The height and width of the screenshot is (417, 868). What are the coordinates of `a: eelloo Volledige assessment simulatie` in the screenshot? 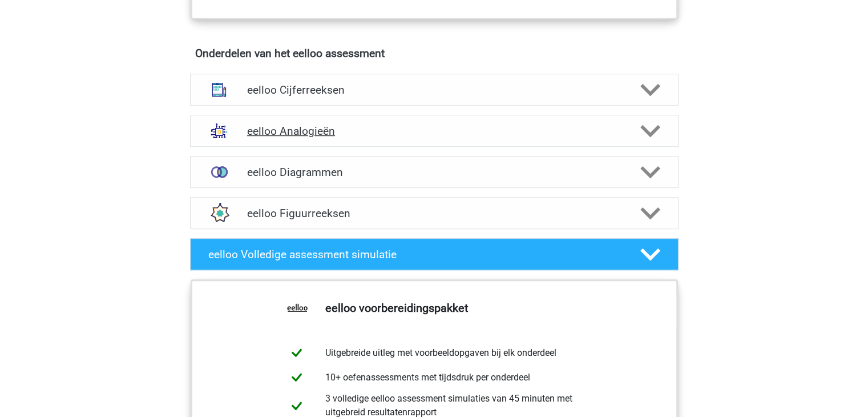 It's located at (434, 254).